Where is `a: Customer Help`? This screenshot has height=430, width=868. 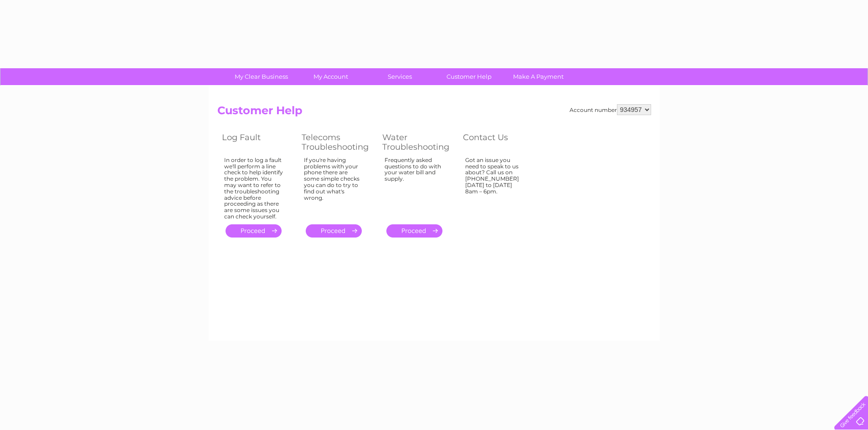 a: Customer Help is located at coordinates (469, 76).